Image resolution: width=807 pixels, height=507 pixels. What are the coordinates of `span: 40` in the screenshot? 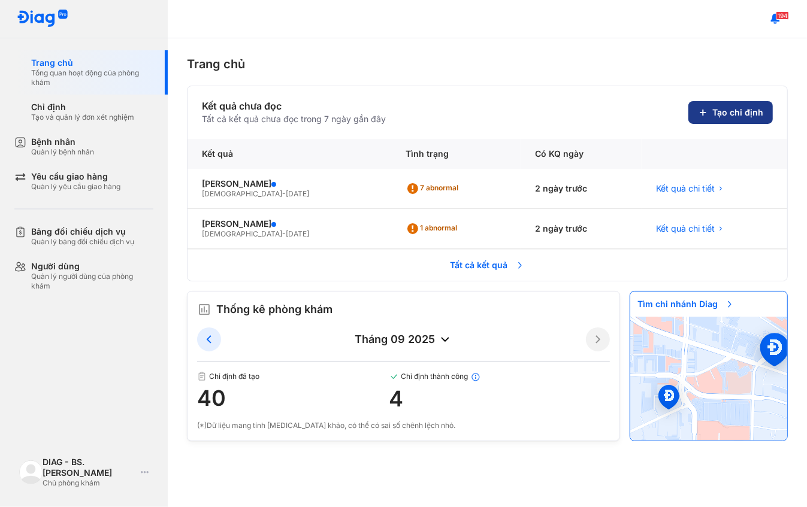 It's located at (293, 398).